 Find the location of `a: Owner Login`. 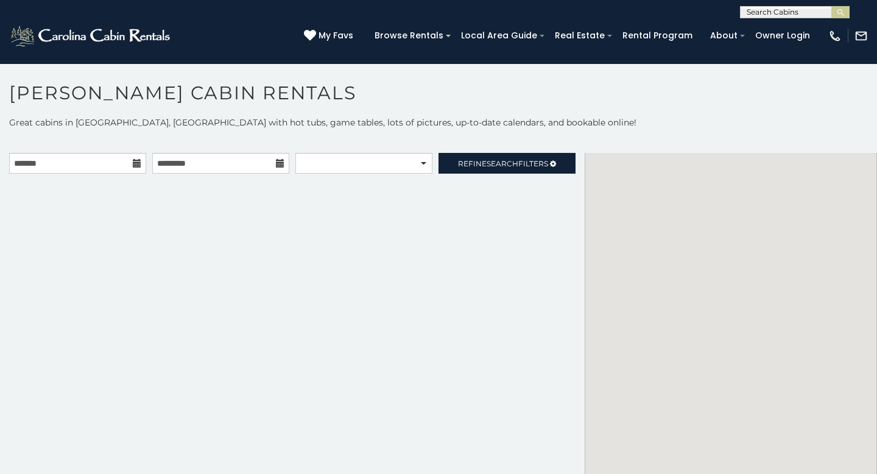

a: Owner Login is located at coordinates (783, 35).